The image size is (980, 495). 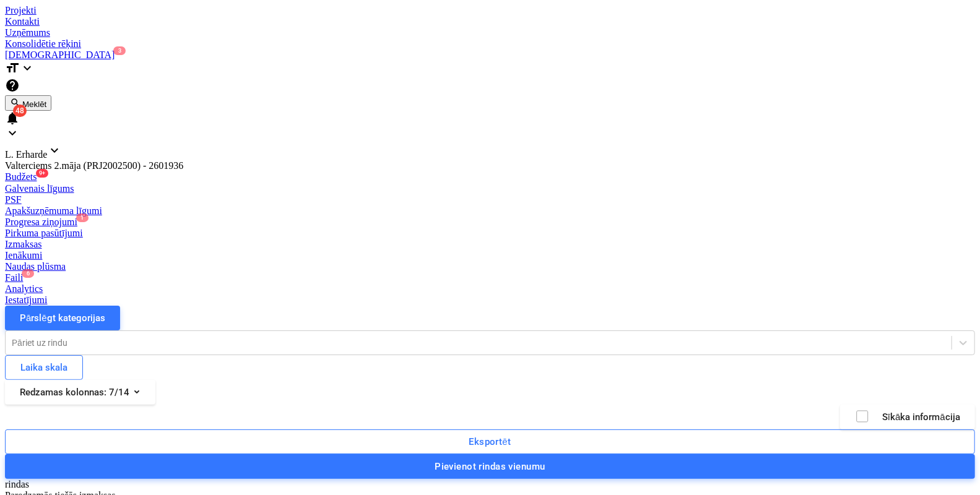 What do you see at coordinates (490, 267) in the screenshot?
I see `div: Naudas plūsma` at bounding box center [490, 267].